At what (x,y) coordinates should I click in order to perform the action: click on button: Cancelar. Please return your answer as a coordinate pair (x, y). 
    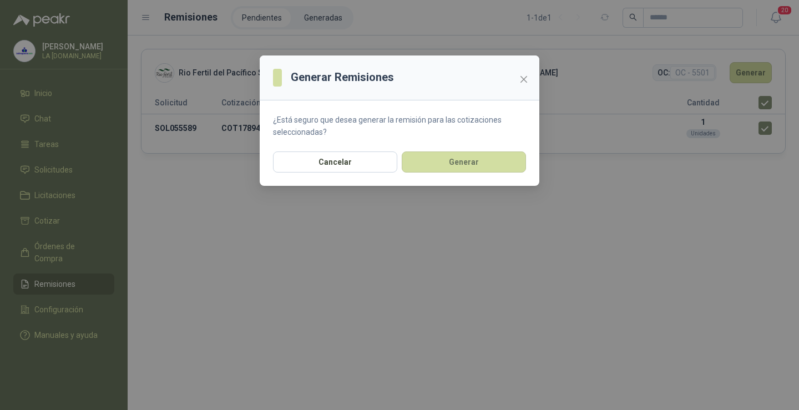
    Looking at the image, I should click on (335, 162).